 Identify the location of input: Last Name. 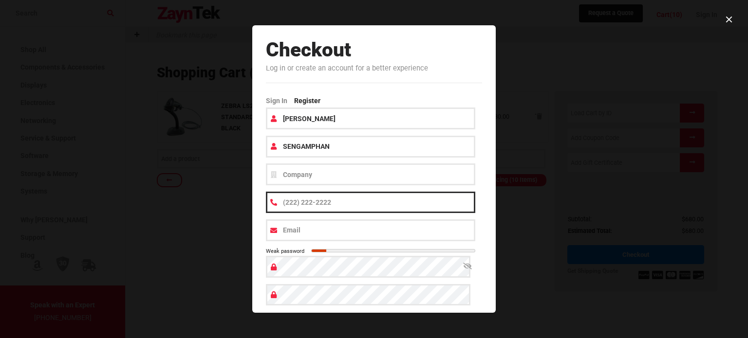
(370, 146).